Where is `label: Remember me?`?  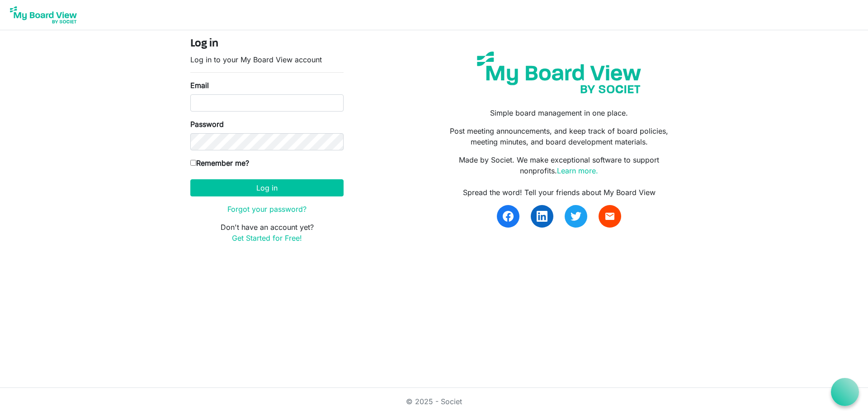 label: Remember me? is located at coordinates (220, 163).